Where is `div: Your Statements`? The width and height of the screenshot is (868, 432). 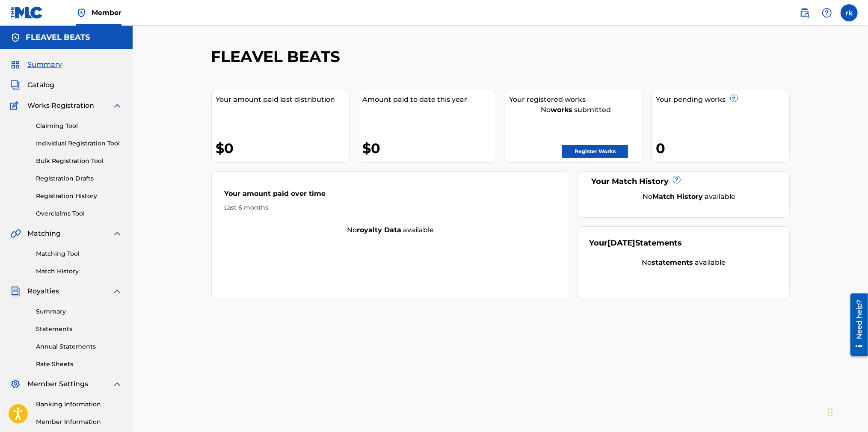 div: Your Statements is located at coordinates (635, 243).